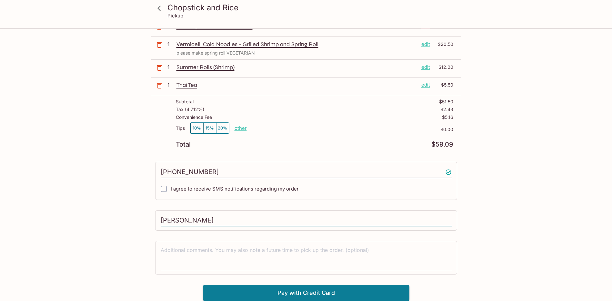  What do you see at coordinates (194, 117) in the screenshot?
I see `p: Convenience Fee` at bounding box center [194, 117].